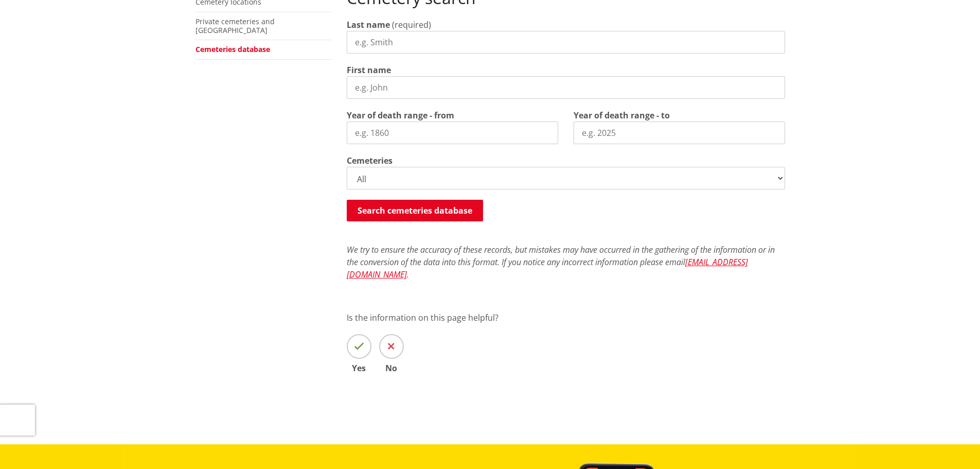  I want to click on span: (required), so click(412, 25).